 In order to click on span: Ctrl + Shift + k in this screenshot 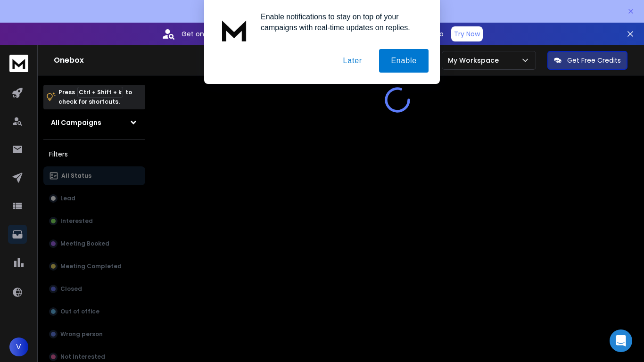, I will do `click(100, 92)`.